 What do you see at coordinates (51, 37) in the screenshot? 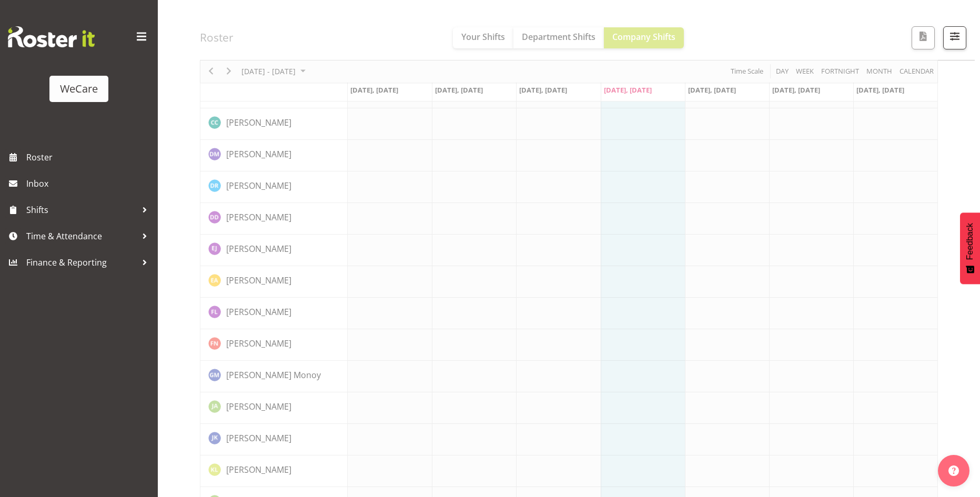
I see `img: Rosterit website logo` at bounding box center [51, 37].